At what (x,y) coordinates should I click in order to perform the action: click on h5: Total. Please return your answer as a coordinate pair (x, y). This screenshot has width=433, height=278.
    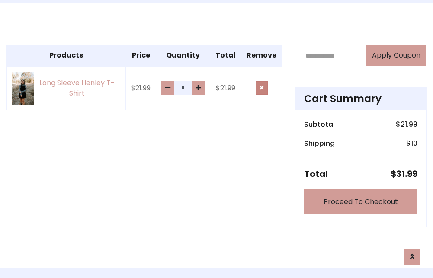
    Looking at the image, I should click on (316, 174).